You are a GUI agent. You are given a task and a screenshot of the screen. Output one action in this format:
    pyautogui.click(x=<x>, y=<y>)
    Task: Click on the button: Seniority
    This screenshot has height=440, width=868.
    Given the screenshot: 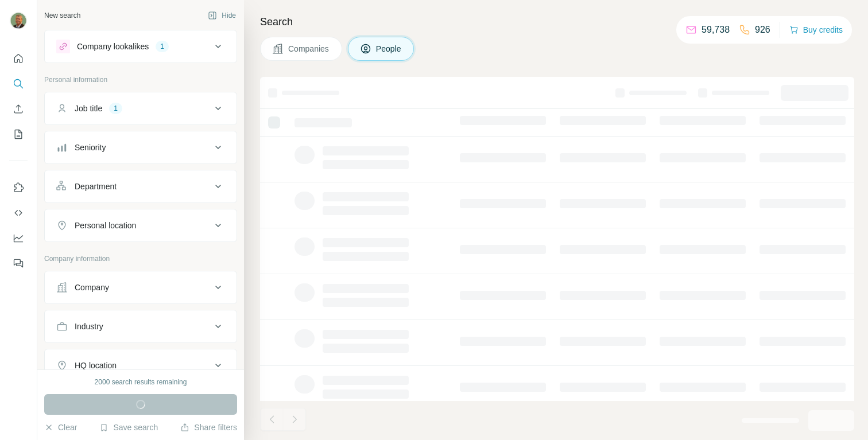 What is the action you would take?
    pyautogui.click(x=141, y=147)
    